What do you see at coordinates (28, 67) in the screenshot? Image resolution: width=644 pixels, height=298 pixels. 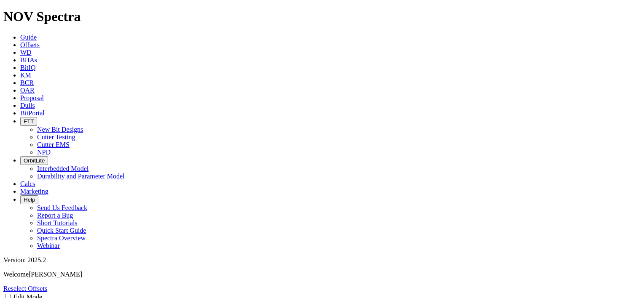 I see `span: BitIQ` at bounding box center [28, 67].